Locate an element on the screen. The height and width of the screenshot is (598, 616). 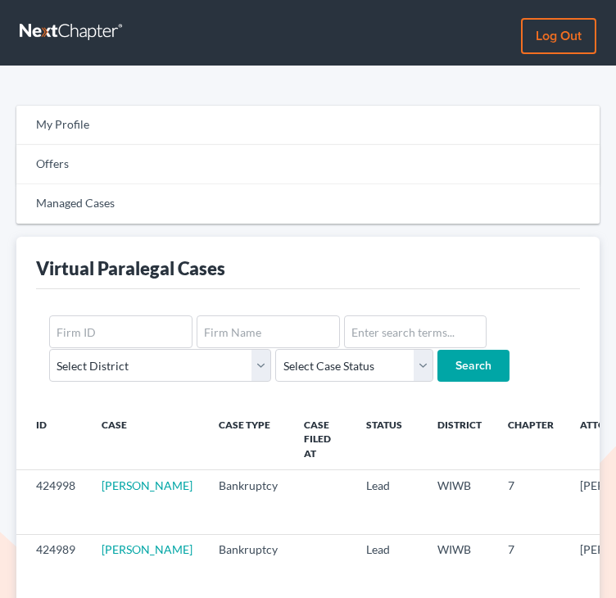
th: Case is located at coordinates (147, 439).